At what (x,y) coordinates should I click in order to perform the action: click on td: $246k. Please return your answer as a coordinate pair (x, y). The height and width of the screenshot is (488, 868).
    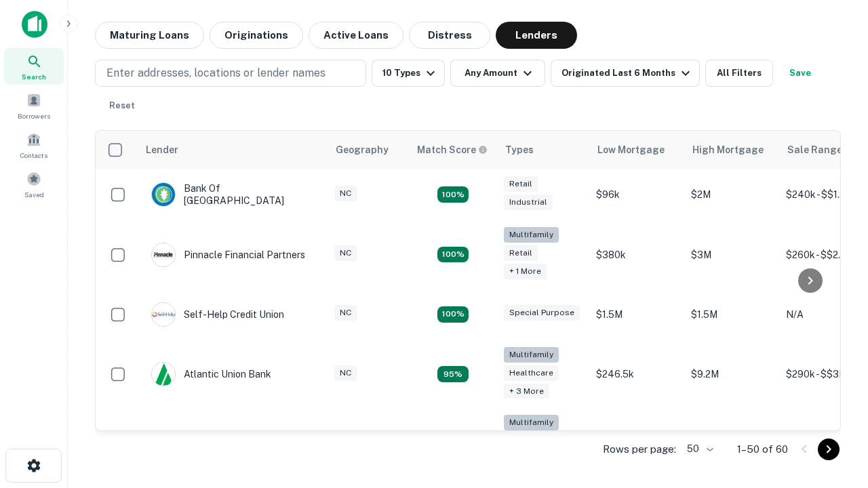
    Looking at the image, I should click on (636, 442).